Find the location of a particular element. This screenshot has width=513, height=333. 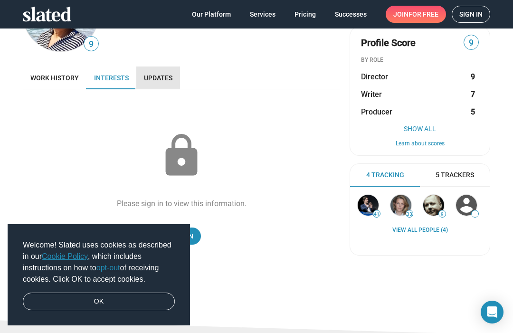

div: BY ROLE is located at coordinates (420, 60).